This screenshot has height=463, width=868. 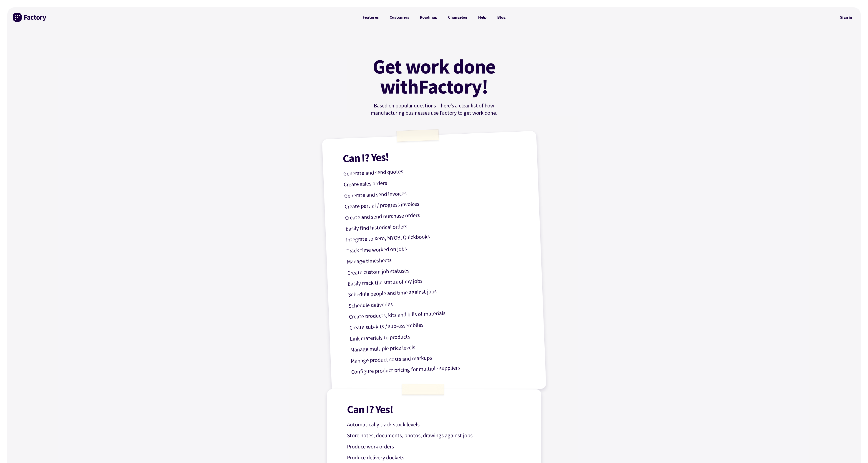 What do you see at coordinates (435, 214) in the screenshot?
I see `p: Create and send purchase orders` at bounding box center [435, 214].